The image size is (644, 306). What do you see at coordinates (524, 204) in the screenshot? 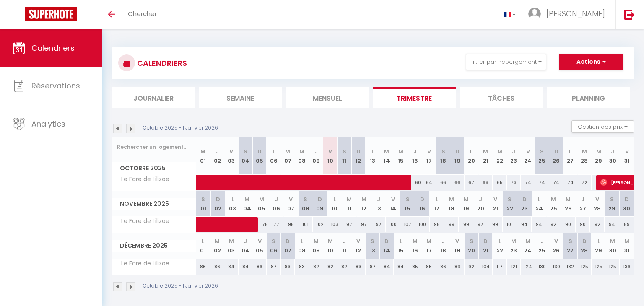
I see `th: 23` at bounding box center [524, 204].